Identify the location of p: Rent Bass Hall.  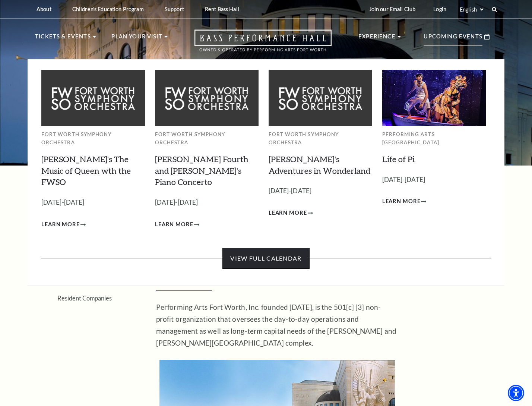
(222, 9).